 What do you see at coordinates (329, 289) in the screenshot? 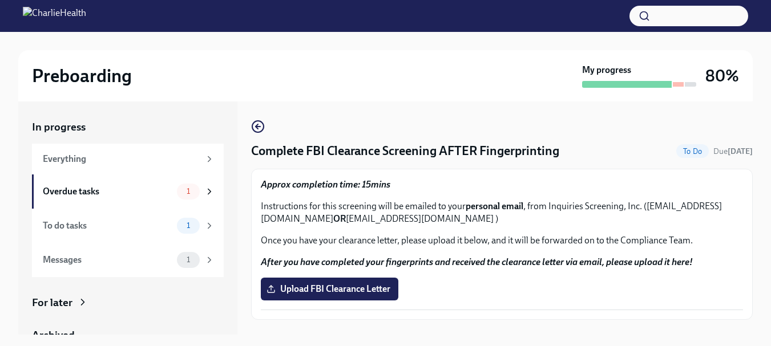
I see `label: Upload FBI Clearance Letter` at bounding box center [329, 289].